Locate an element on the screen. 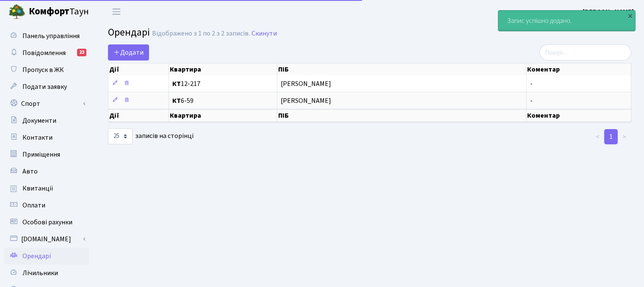  a: Скинути is located at coordinates (264, 34).